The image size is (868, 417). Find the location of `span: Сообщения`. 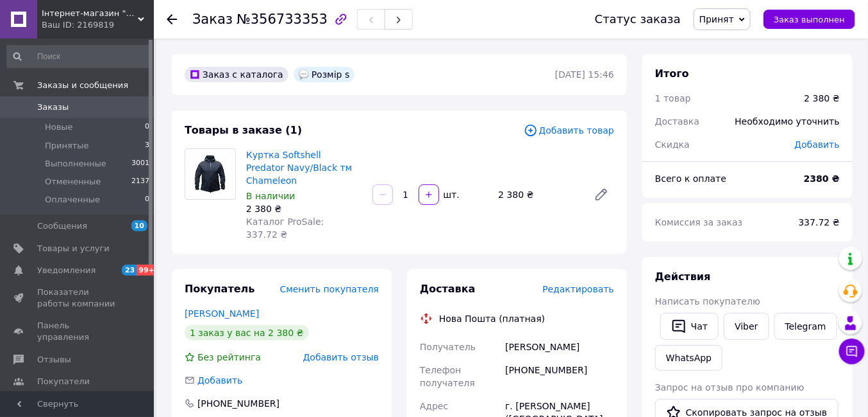

span: Сообщения is located at coordinates (62, 226).